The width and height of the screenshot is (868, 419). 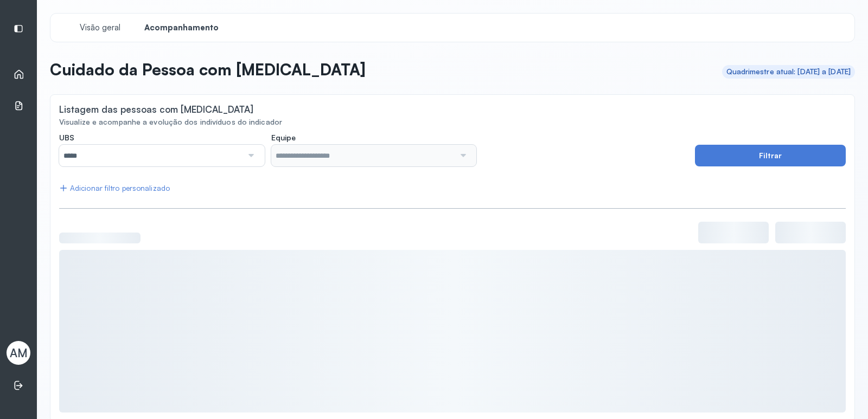 I want to click on span: Equipe, so click(x=284, y=138).